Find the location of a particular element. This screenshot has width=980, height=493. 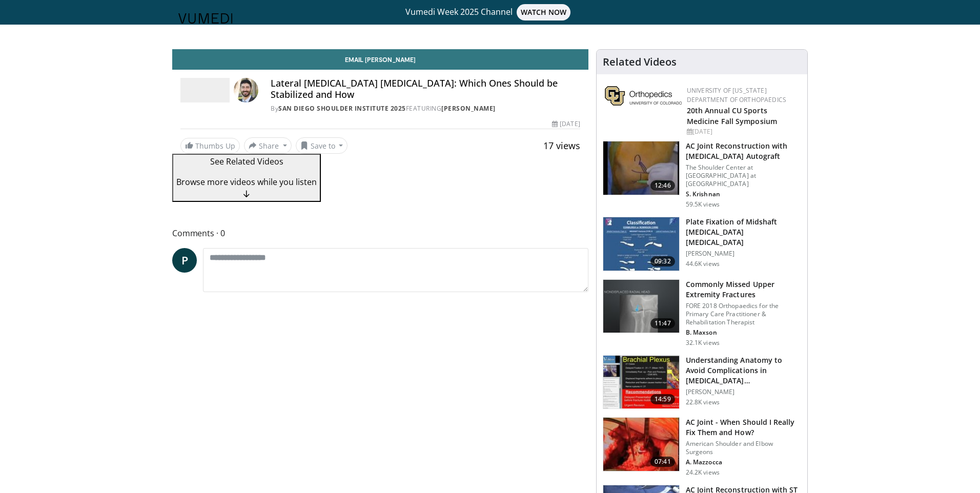

button: Share is located at coordinates (267, 145).